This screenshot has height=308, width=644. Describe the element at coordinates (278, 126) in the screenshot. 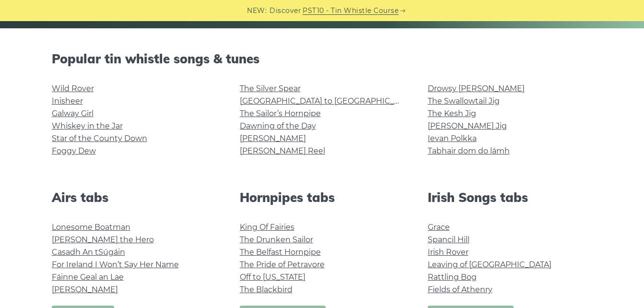

I see `a: Dawning of the Day` at that location.